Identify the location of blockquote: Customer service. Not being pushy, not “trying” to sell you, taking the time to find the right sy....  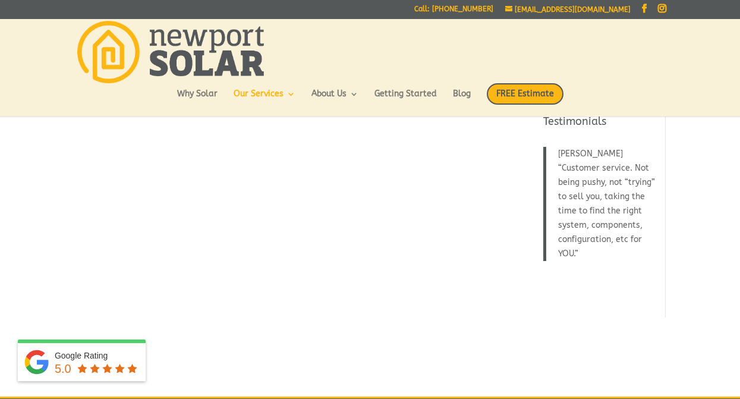
(601, 204).